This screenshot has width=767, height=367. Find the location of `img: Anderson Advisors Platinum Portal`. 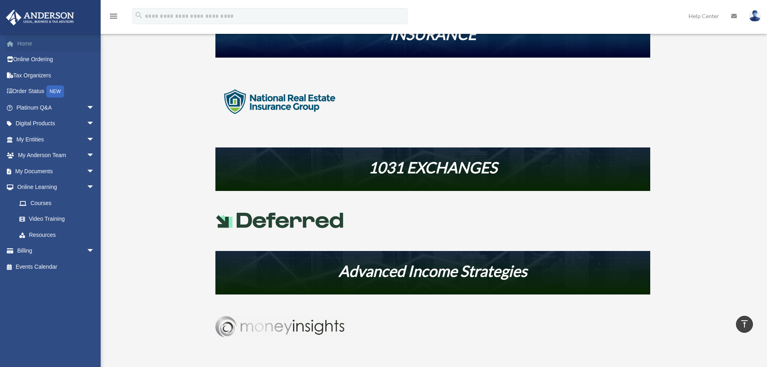

img: Anderson Advisors Platinum Portal is located at coordinates (40, 17).